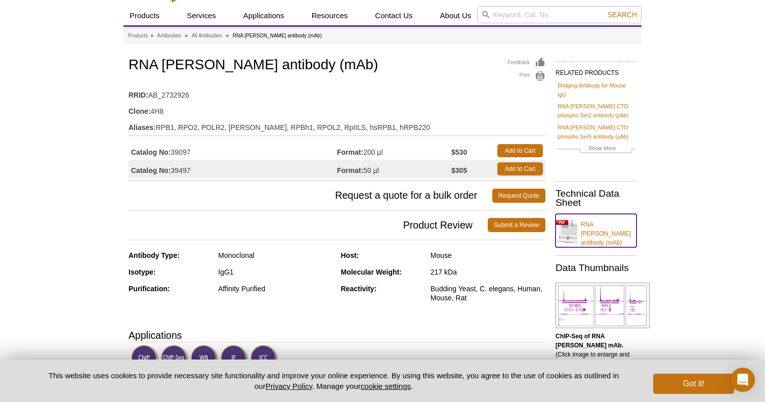 This screenshot has width=765, height=402. I want to click on p: This website uses cookies to provide necessary site functionality and improve your online experie..., so click(333, 381).